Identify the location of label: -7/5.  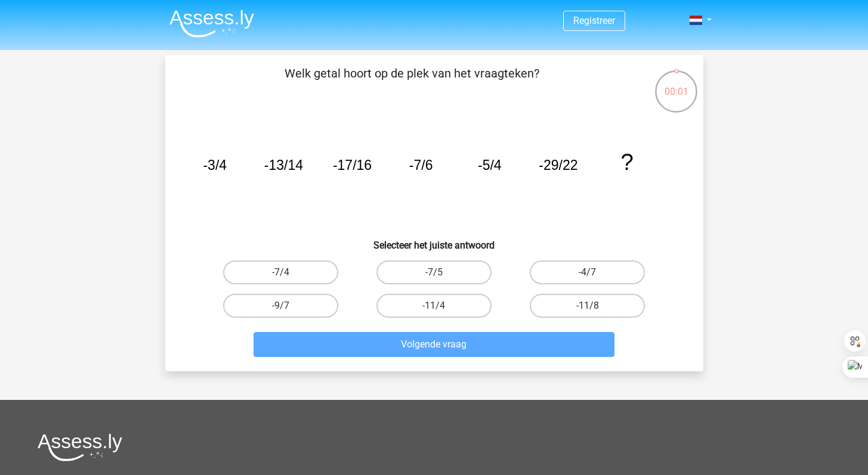
(433, 273).